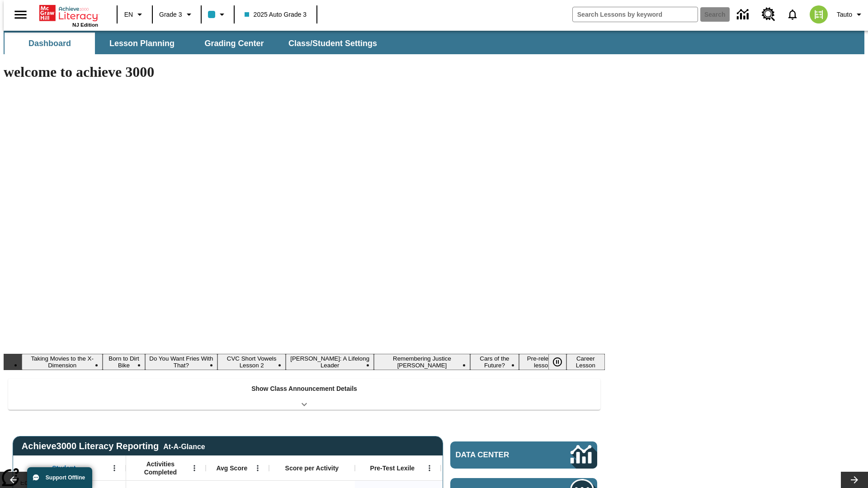 Image resolution: width=868 pixels, height=488 pixels. I want to click on button: Slide 6 Remembering Justice O'Connor, so click(422, 362).